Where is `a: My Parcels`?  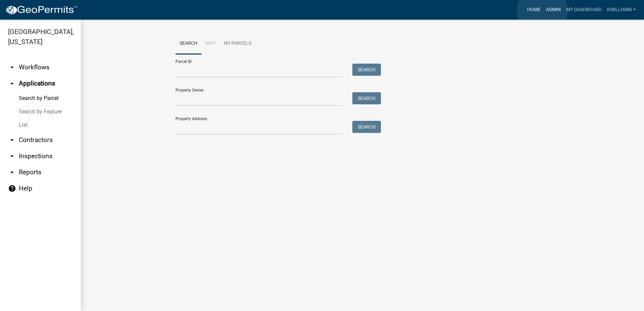 a: My Parcels is located at coordinates (237, 44).